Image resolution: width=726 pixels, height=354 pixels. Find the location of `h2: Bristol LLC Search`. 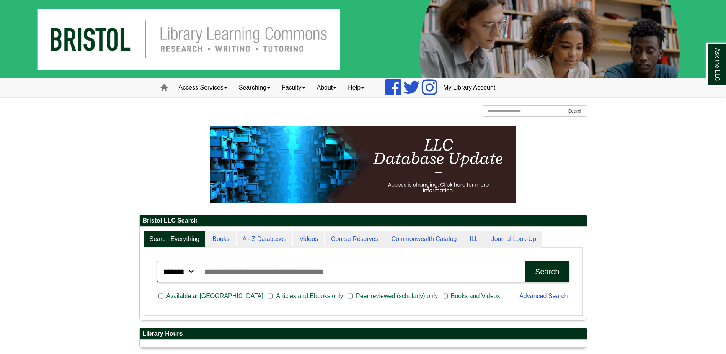

h2: Bristol LLC Search is located at coordinates (363, 220).